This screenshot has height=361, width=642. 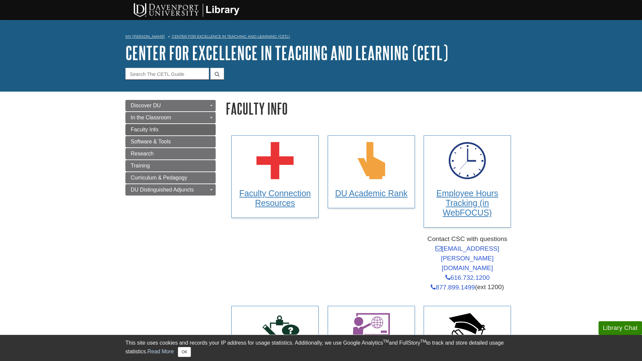 What do you see at coordinates (275, 177) in the screenshot?
I see `a: Faculty Connection Resources` at bounding box center [275, 177].